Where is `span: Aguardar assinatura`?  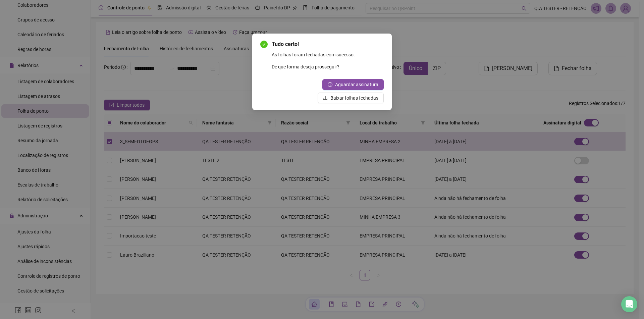
span: Aguardar assinatura is located at coordinates (356, 85).